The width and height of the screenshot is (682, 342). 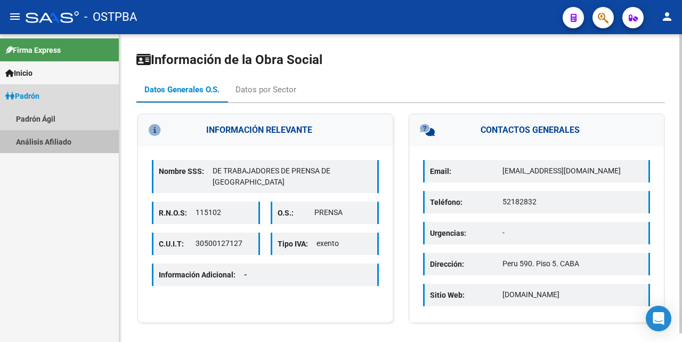 I want to click on p: exento, so click(x=344, y=243).